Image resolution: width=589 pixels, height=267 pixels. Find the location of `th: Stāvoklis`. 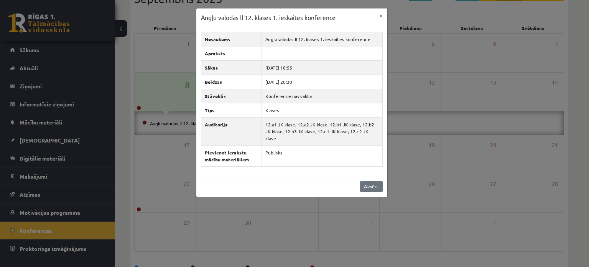

th: Stāvoklis is located at coordinates (231, 96).